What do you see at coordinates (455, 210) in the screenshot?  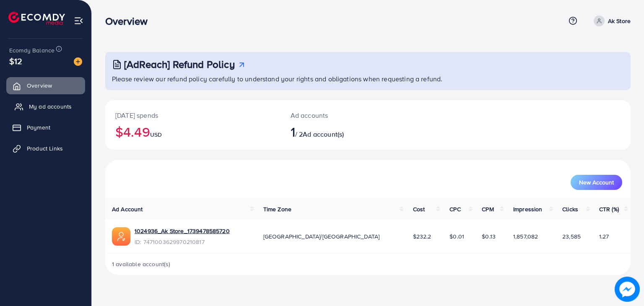 I see `span: CPC` at bounding box center [455, 210].